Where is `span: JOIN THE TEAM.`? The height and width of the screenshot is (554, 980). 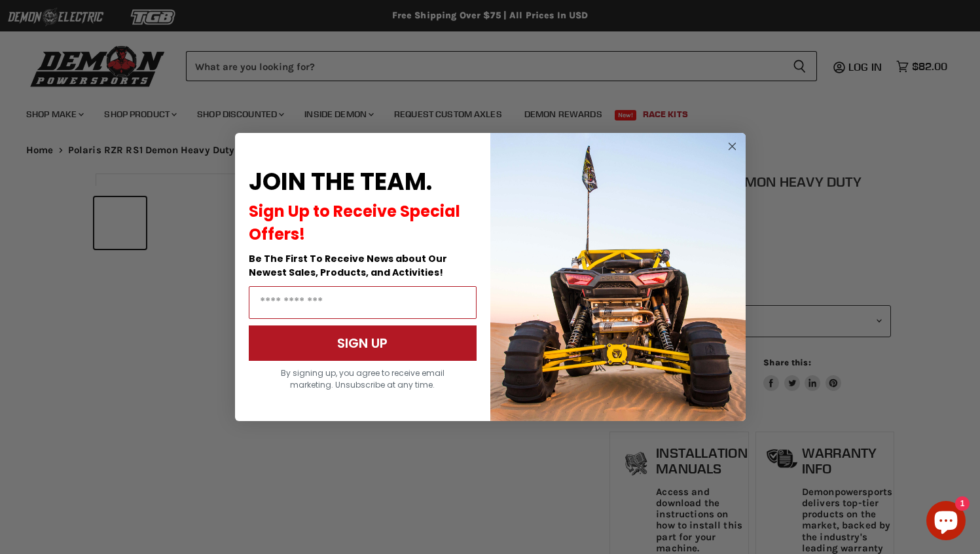 span: JOIN THE TEAM. is located at coordinates (340, 181).